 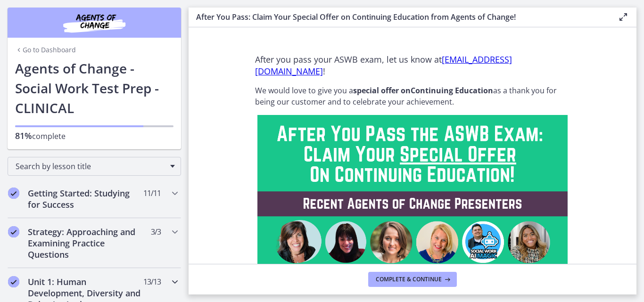 What do you see at coordinates (399, 17) in the screenshot?
I see `h3: After You Pass: Claim Your Special Offer on Continuing Education from Agents of Change!` at bounding box center [399, 17].